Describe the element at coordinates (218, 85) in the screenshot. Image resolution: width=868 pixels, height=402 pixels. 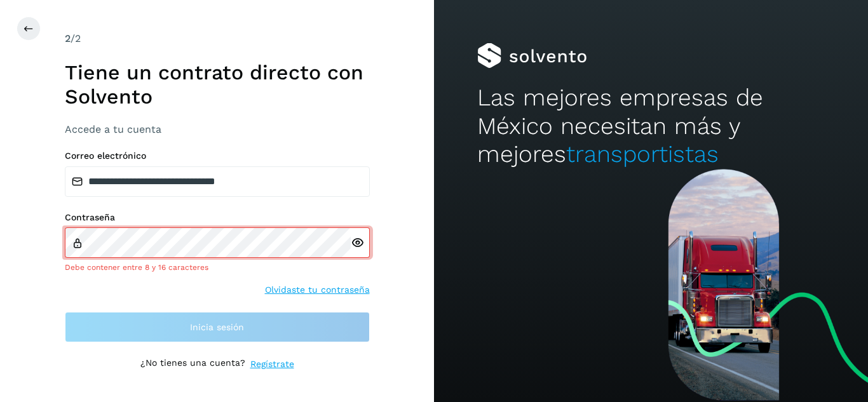
I see `h1: Tiene un contrato directo con Solvento` at that location.